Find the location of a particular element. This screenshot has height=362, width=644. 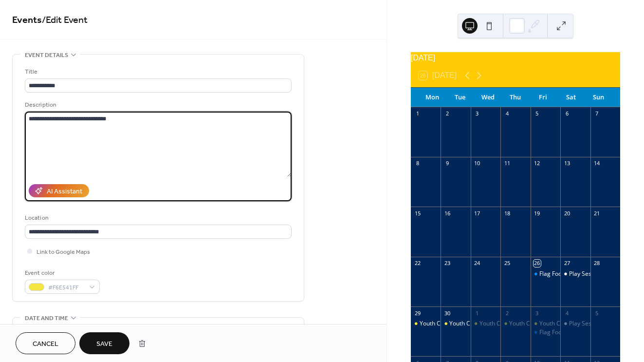

div: AI Assistant is located at coordinates (64, 191).